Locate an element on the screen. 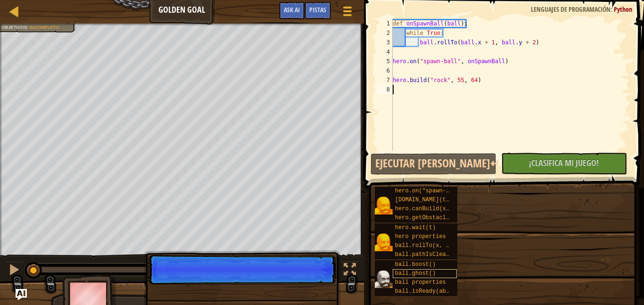 This screenshot has height=305, width=644. span: Lenguajes de programación is located at coordinates (571, 9).